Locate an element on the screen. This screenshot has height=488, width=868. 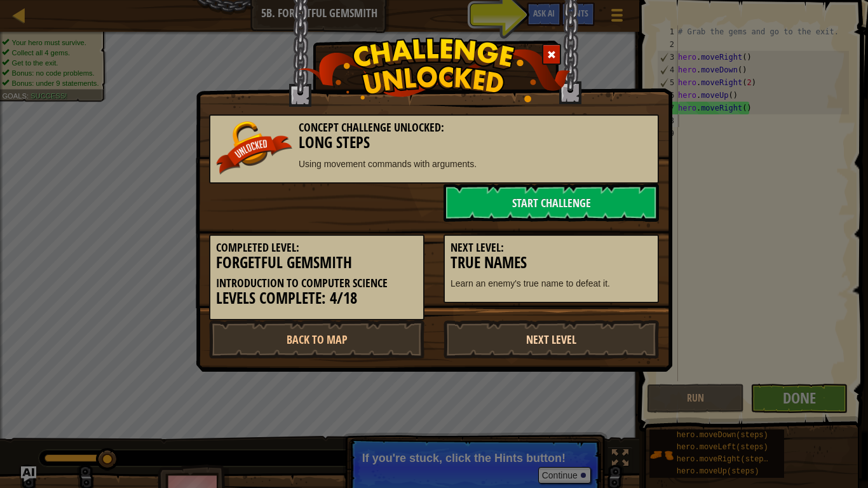
span: Concept Challenge Unlocked: is located at coordinates (371, 127).